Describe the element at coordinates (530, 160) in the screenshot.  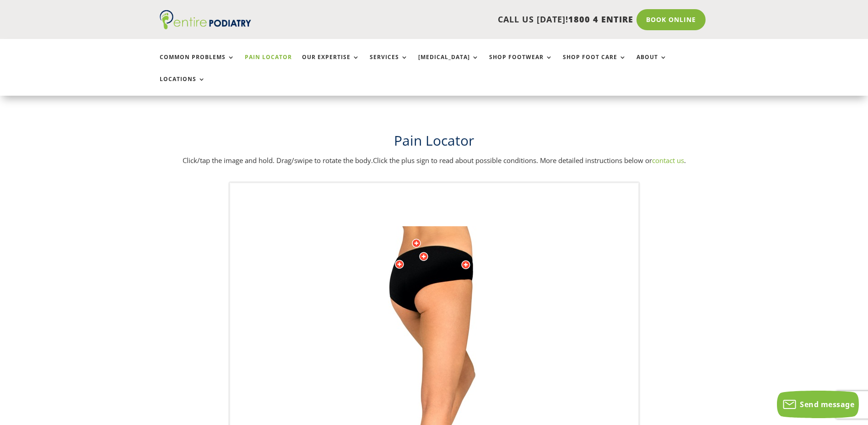
I see `span: Click the plus sign to read about possible conditions. More detailed instructions below or .` at that location.